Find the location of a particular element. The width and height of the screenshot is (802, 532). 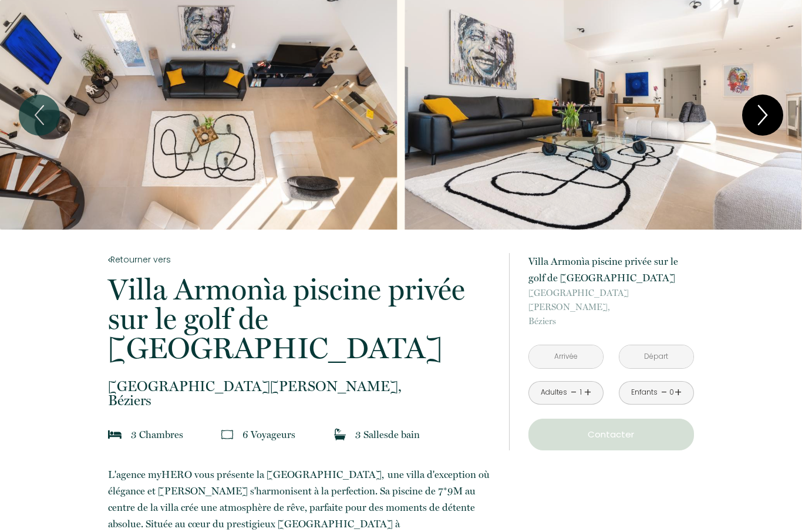

p: 3 Chambre is located at coordinates (157, 434).